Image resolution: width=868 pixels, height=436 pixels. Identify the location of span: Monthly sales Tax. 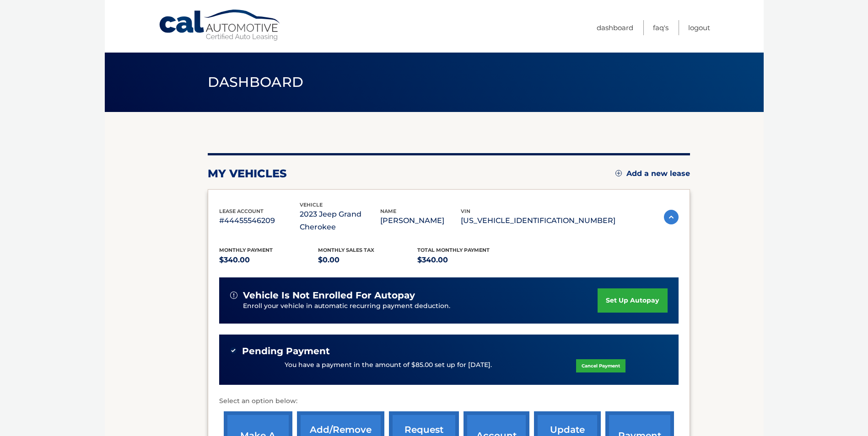
(346, 250).